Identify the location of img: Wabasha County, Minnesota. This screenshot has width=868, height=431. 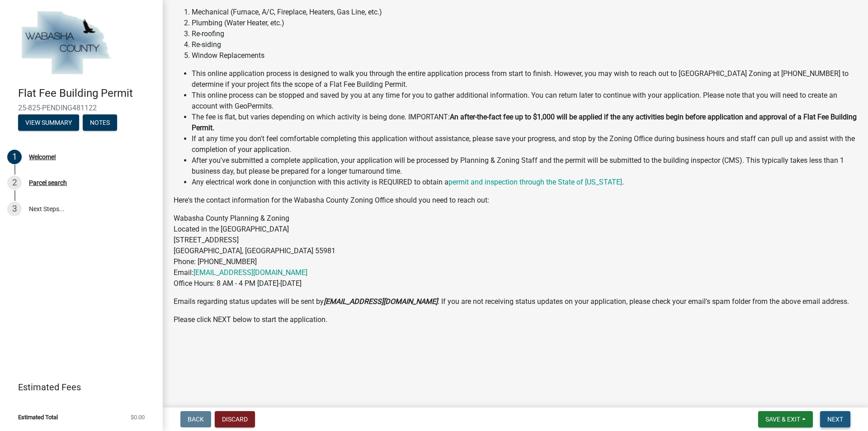
(66, 43).